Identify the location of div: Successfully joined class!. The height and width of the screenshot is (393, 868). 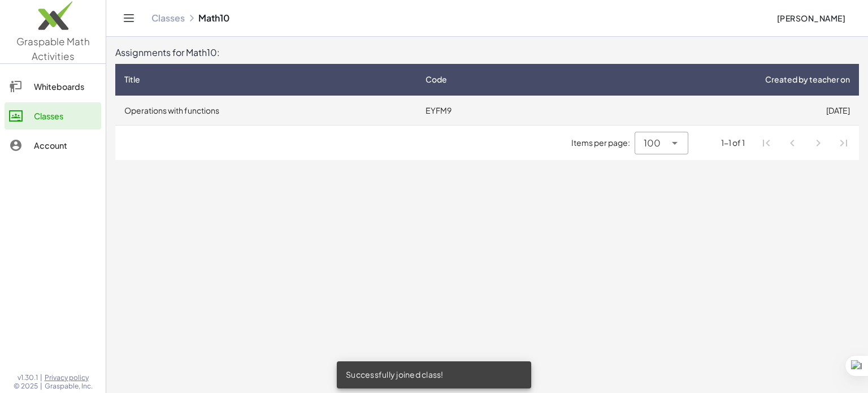
(434, 374).